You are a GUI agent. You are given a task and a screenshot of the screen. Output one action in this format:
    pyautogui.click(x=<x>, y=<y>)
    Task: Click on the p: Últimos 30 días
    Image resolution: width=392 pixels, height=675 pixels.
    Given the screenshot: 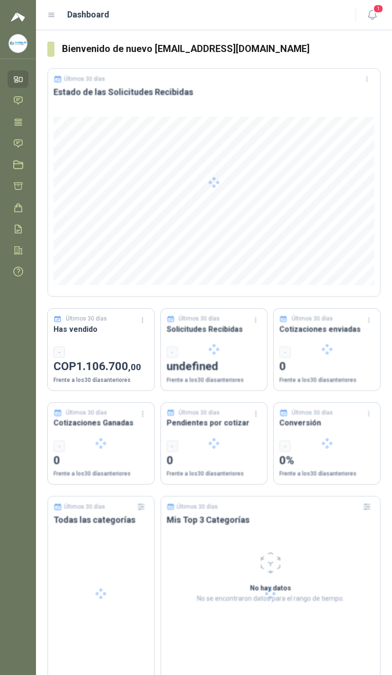 What is the action you would take?
    pyautogui.click(x=86, y=319)
    